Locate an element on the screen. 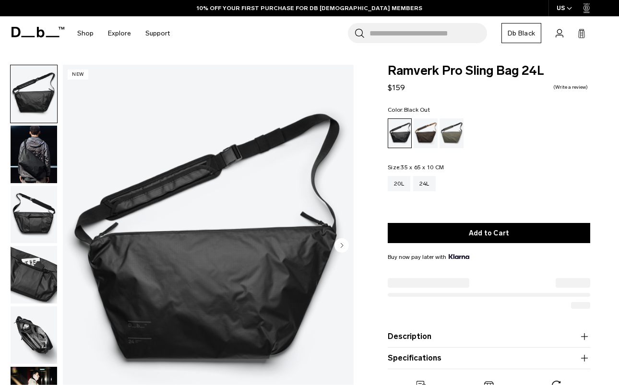 This screenshot has height=385, width=619. a: Write a review is located at coordinates (570, 87).